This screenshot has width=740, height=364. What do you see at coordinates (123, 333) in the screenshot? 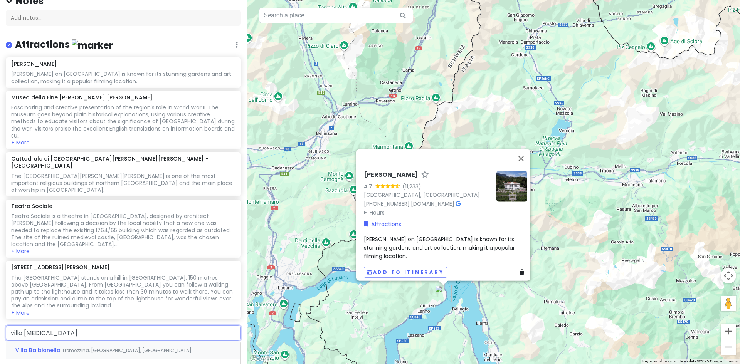
I see `input: + Add place or address` at bounding box center [123, 333].